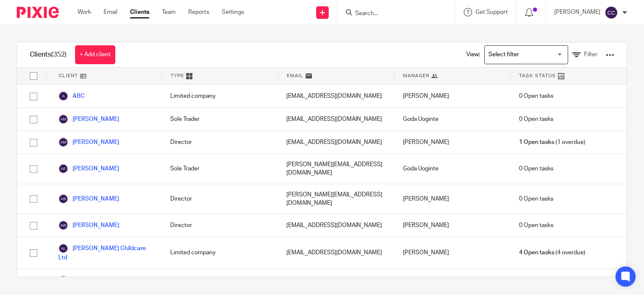 The width and height of the screenshot is (644, 295). Describe the element at coordinates (491, 12) in the screenshot. I see `span: Get Support` at that location.